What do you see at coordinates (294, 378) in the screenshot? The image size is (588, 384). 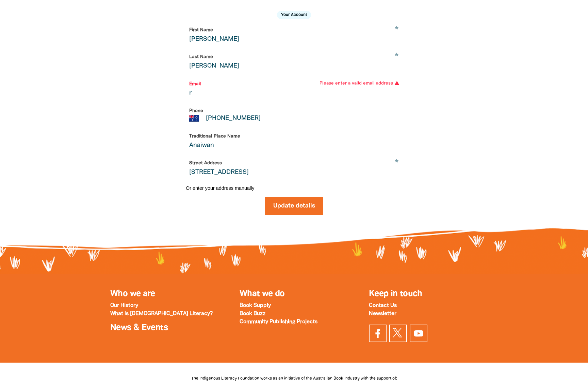 I see `span: The Indigenous Literacy Foundation works as an initiative of the Australian Book Industry with th...` at bounding box center [294, 378].